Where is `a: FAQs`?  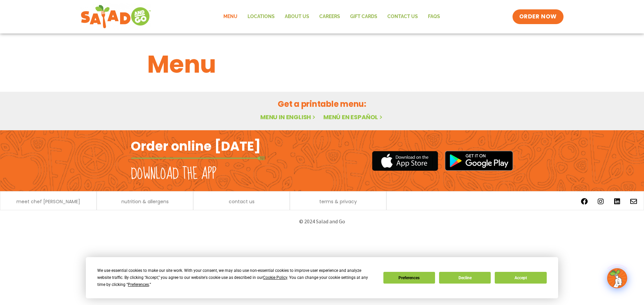
a: FAQs is located at coordinates (434, 17).